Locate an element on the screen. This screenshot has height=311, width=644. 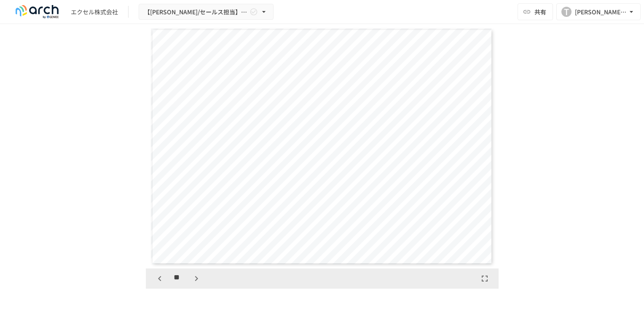
div: エクセル株式会社 is located at coordinates (95, 11).